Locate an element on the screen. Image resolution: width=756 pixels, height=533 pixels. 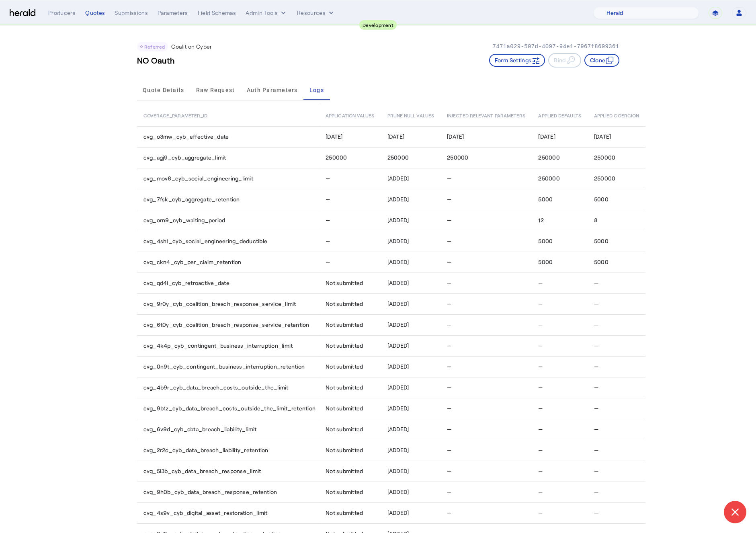
span: coverage_parameter_id is located at coordinates (176, 115).